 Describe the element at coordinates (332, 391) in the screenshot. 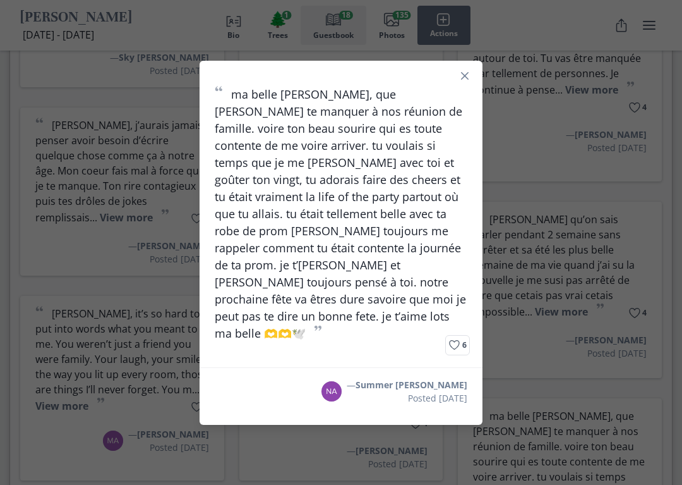

I see `img: Avatar: SD` at that location.